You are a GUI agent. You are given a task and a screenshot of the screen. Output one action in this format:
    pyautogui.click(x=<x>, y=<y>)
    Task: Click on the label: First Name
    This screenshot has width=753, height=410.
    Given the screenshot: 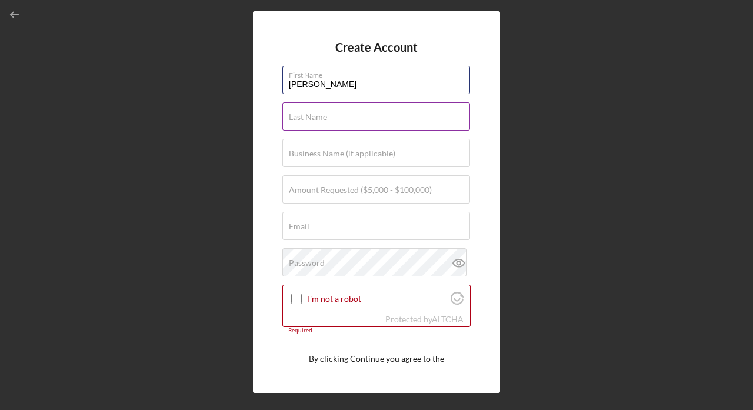 What is the action you would take?
    pyautogui.click(x=379, y=73)
    